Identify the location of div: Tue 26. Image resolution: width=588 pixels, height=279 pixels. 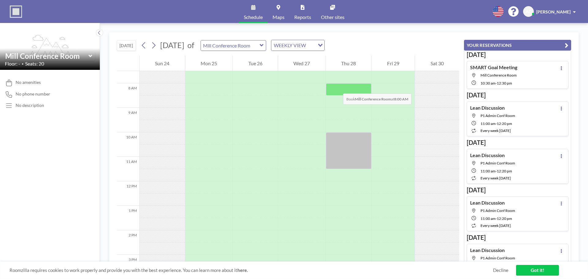
(255, 63).